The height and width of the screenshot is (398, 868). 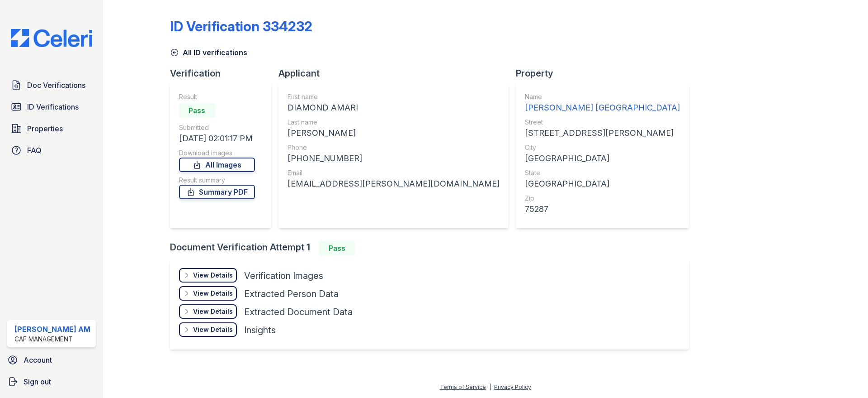 I want to click on div: Result, so click(x=217, y=97).